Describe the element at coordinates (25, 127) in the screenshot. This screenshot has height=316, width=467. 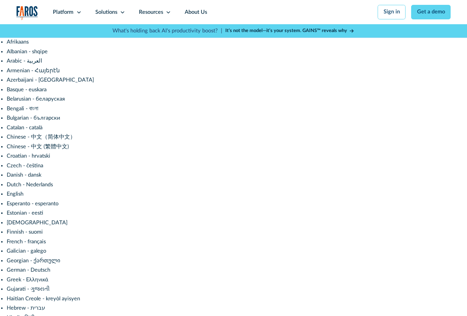
I see `a: Catalan - català` at that location.